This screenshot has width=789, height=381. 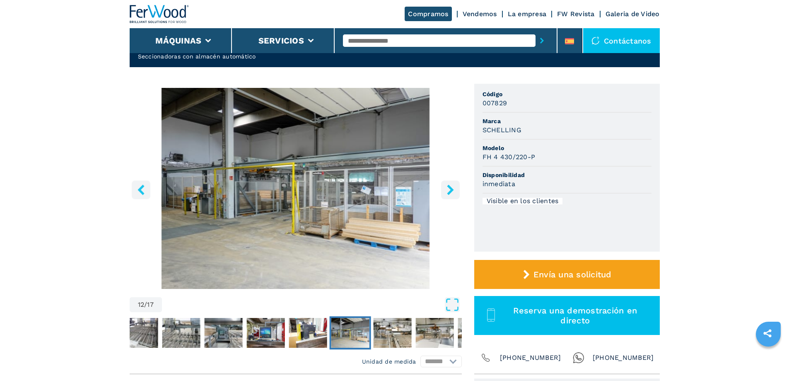 I want to click on h3: FH 4 430/220-P, so click(x=509, y=157).